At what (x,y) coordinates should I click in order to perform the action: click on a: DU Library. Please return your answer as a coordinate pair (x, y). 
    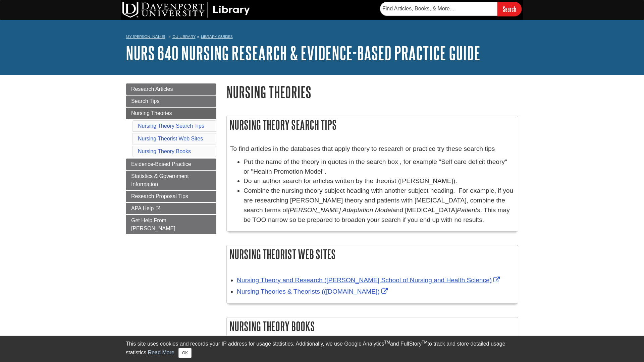
    Looking at the image, I should click on (184, 37).